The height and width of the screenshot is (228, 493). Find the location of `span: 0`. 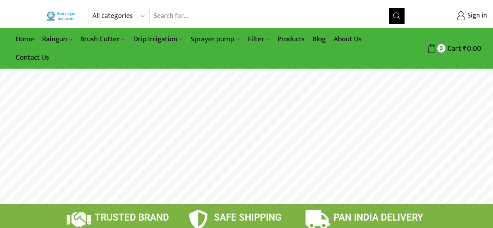

span: 0 is located at coordinates (441, 48).